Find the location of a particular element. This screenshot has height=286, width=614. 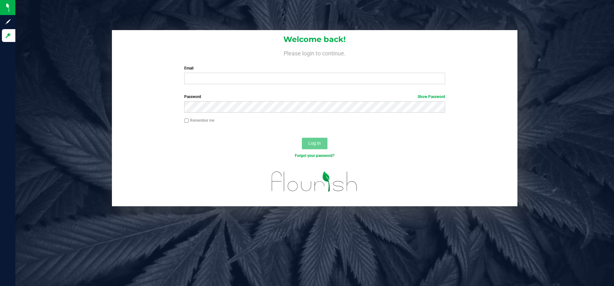

span: Password is located at coordinates (193, 97).